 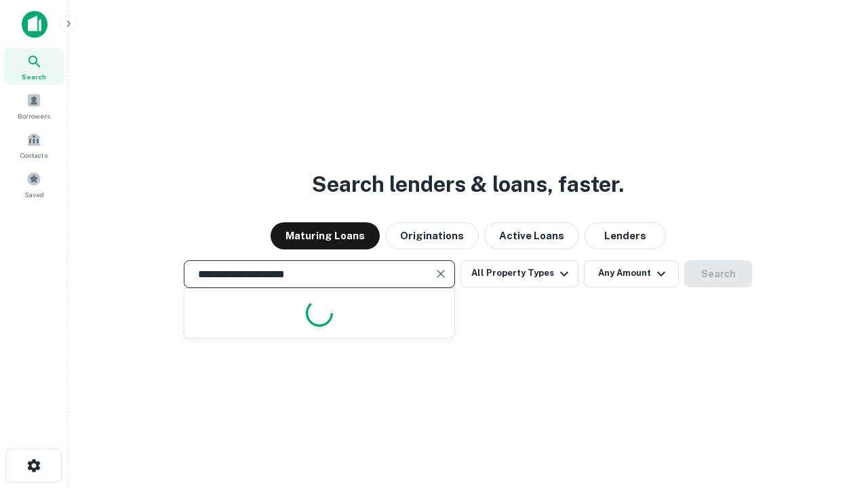 What do you see at coordinates (468, 185) in the screenshot?
I see `h3: Search lenders & loans, faster.` at bounding box center [468, 185].